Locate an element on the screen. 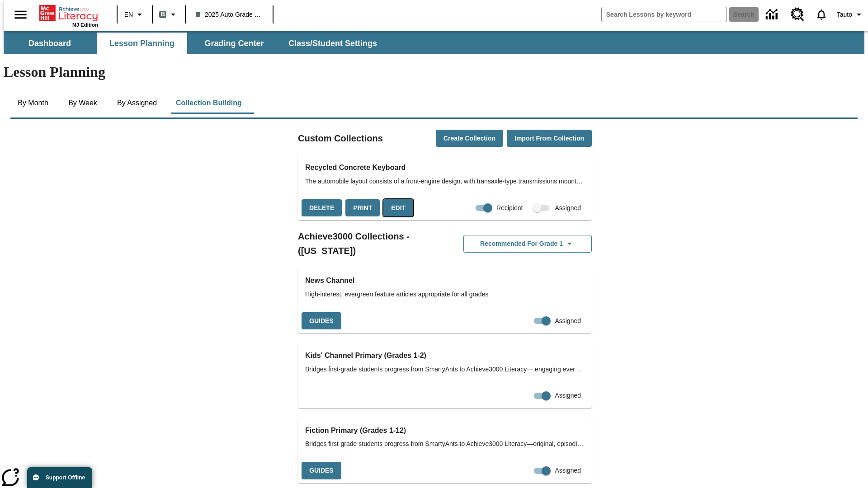 This screenshot has width=868, height=488. span: 2025 Auto Grade 1 B is located at coordinates (229, 14).